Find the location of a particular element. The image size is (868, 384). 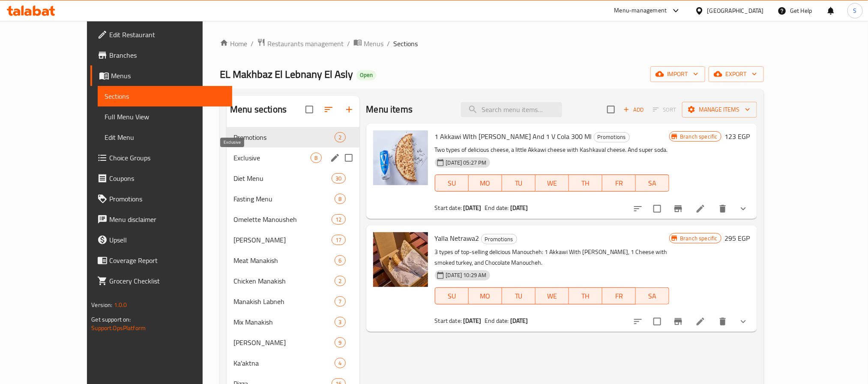

a: Menus is located at coordinates (369, 44).